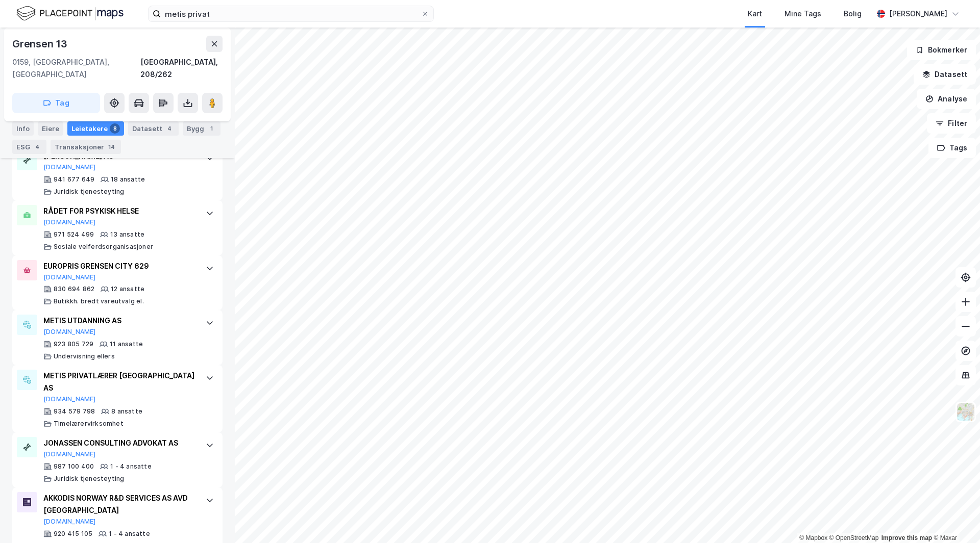  What do you see at coordinates (128, 179) in the screenshot?
I see `div: 18 ansatte` at bounding box center [128, 179].